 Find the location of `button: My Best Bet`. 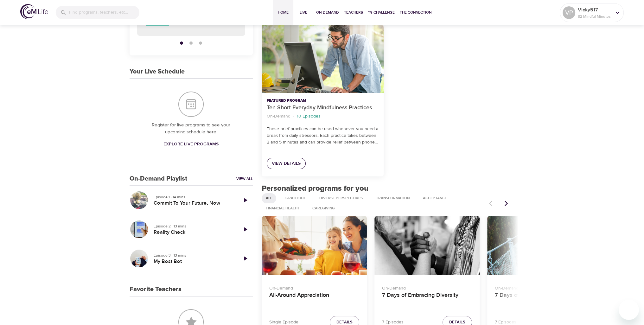

button: My Best Bet is located at coordinates (139, 258).